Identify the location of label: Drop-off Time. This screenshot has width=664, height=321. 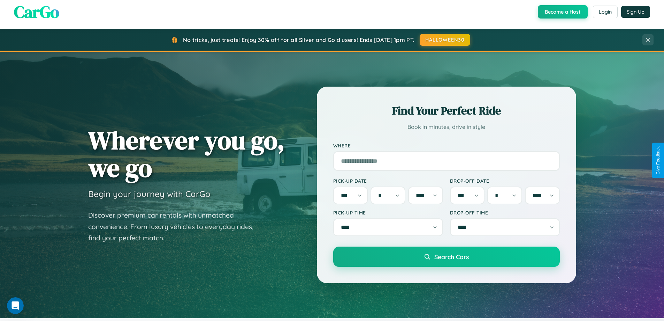
(505, 212).